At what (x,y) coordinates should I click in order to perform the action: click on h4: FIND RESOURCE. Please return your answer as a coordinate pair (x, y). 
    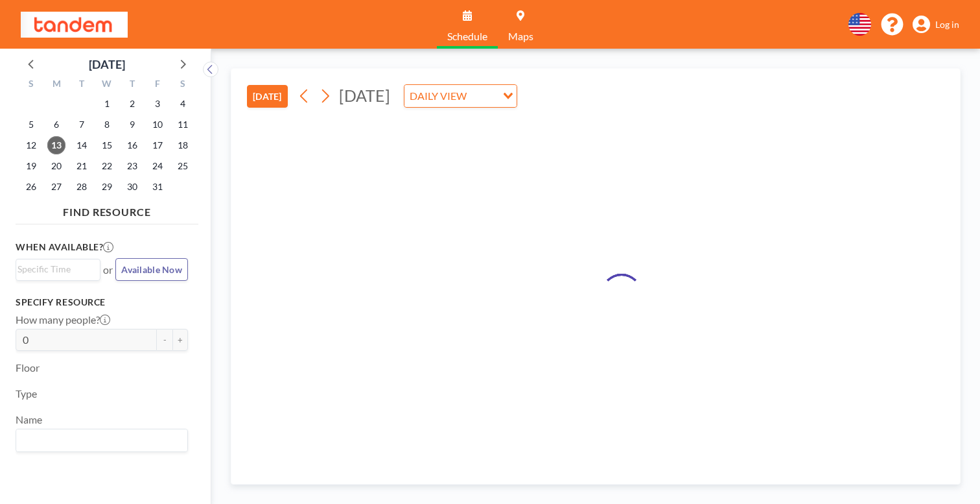
    Looking at the image, I should click on (107, 210).